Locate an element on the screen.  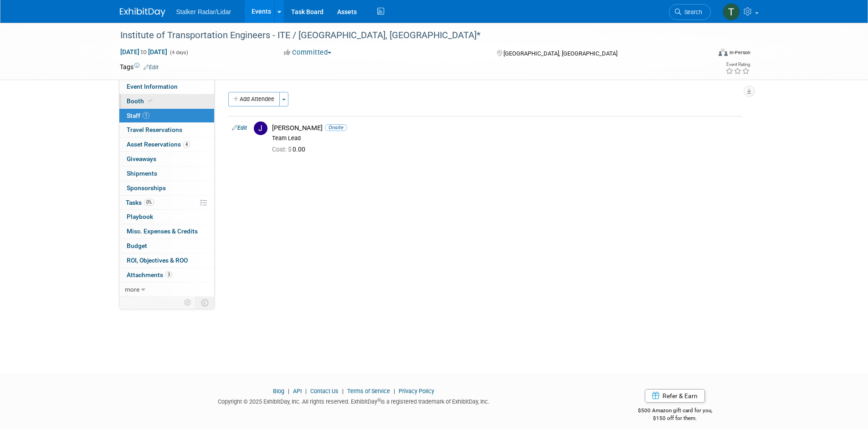
span: Travel Reservations is located at coordinates (155, 130).